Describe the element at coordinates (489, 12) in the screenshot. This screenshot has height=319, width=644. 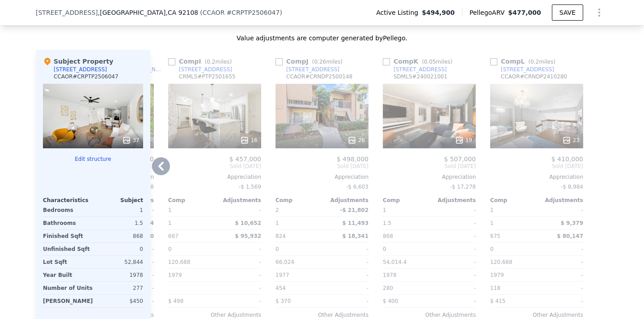
I see `span: Pellego ARV` at that location.